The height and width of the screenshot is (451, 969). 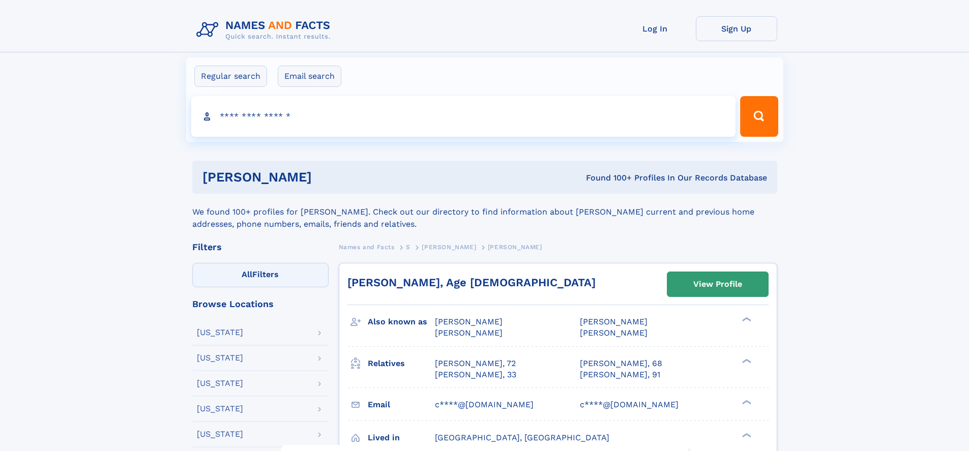 I want to click on label: Email search, so click(x=309, y=76).